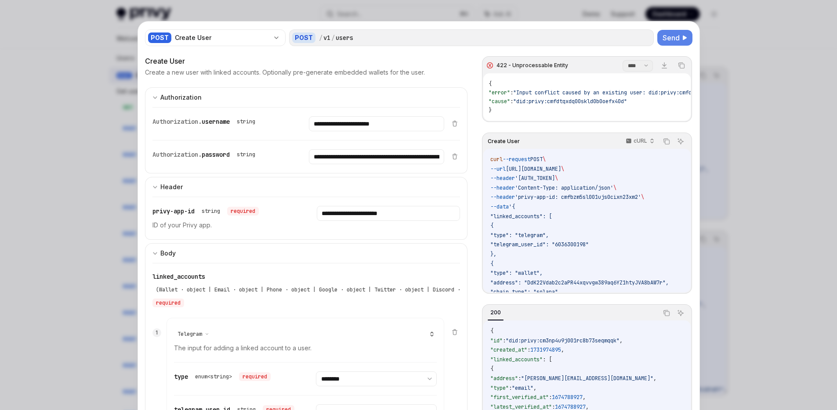 The width and height of the screenshot is (837, 410). I want to click on span: "linked_accounts": [, so click(521, 217).